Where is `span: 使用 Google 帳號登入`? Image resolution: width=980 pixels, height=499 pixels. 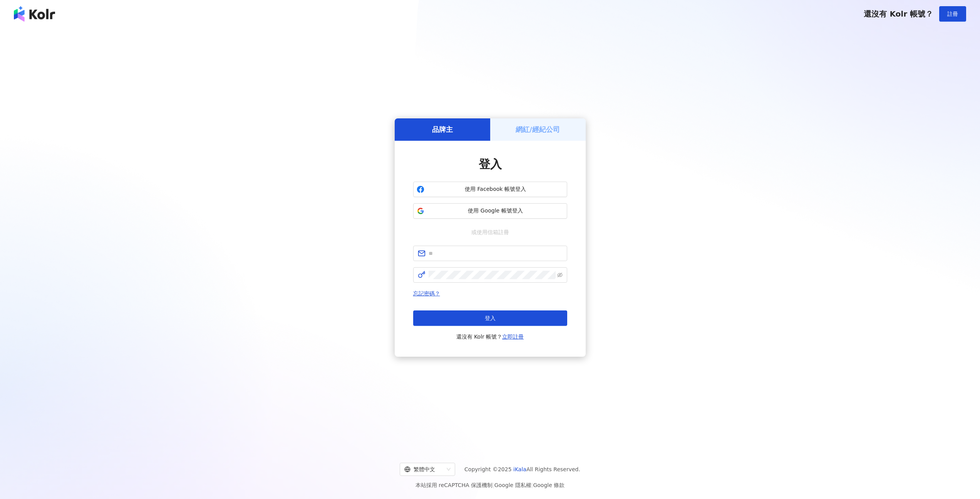 span: 使用 Google 帳號登入 is located at coordinates (495, 211).